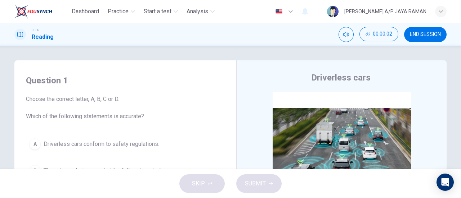 The width and height of the screenshot is (461, 198). I want to click on span: Dashboard, so click(85, 12).